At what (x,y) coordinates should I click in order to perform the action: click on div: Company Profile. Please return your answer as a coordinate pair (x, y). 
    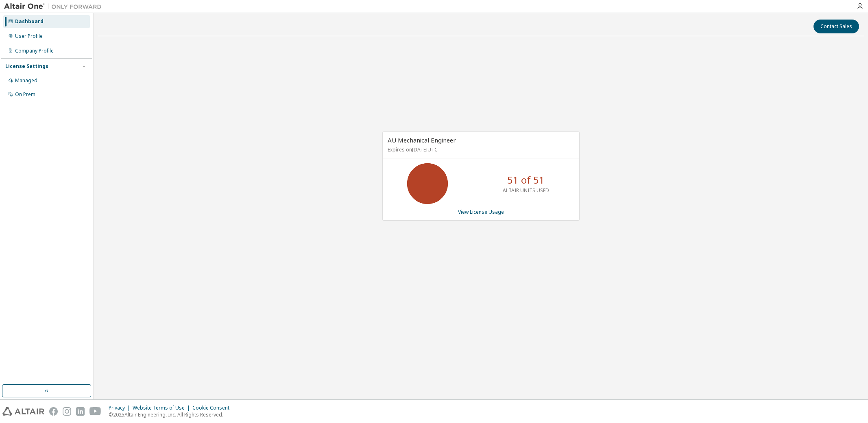
    Looking at the image, I should click on (34, 51).